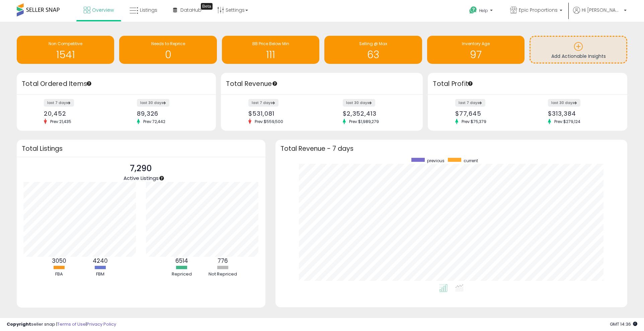 The width and height of the screenshot is (644, 331). What do you see at coordinates (271, 43) in the screenshot?
I see `span: BB Price Below Min` at bounding box center [271, 43].